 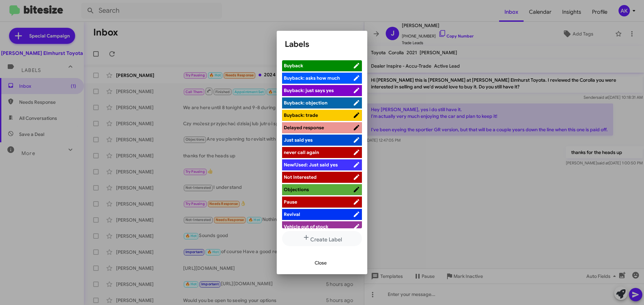 What do you see at coordinates (301, 115) in the screenshot?
I see `span: Buyback: trade` at bounding box center [301, 115].